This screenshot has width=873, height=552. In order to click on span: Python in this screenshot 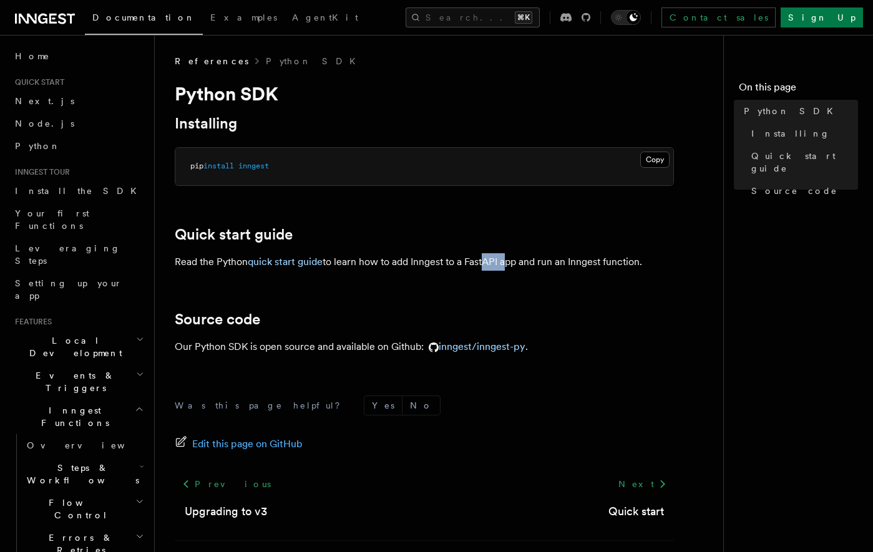, I will do `click(37, 146)`.